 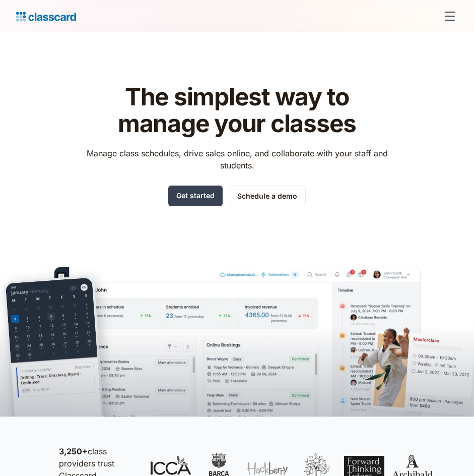 What do you see at coordinates (195, 196) in the screenshot?
I see `a: Get started` at bounding box center [195, 196].